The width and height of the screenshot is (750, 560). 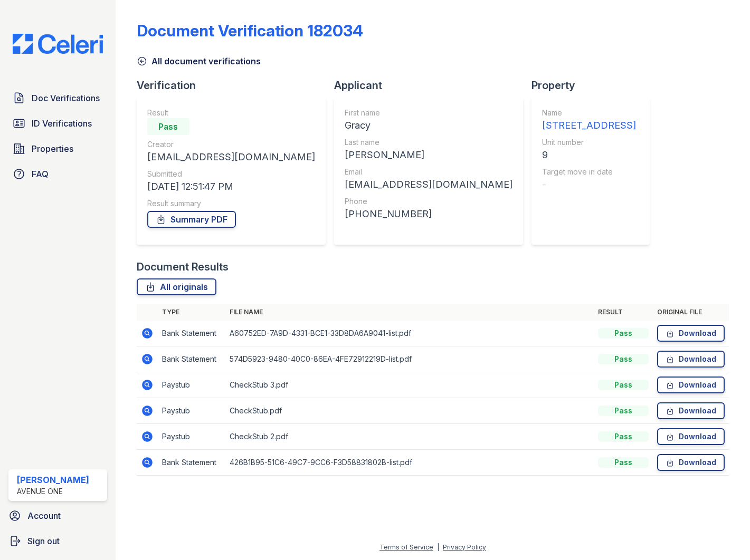 What do you see at coordinates (432, 85) in the screenshot?
I see `div: Applicant` at bounding box center [432, 85].